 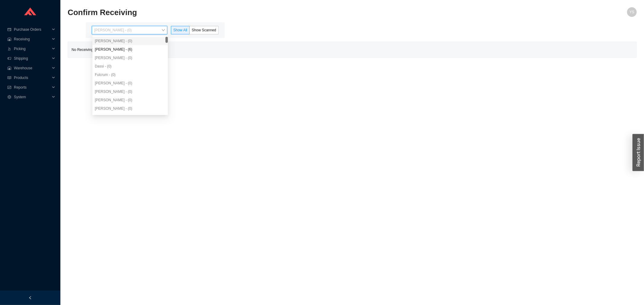 I want to click on div: Fulcrum - (0), so click(x=130, y=75).